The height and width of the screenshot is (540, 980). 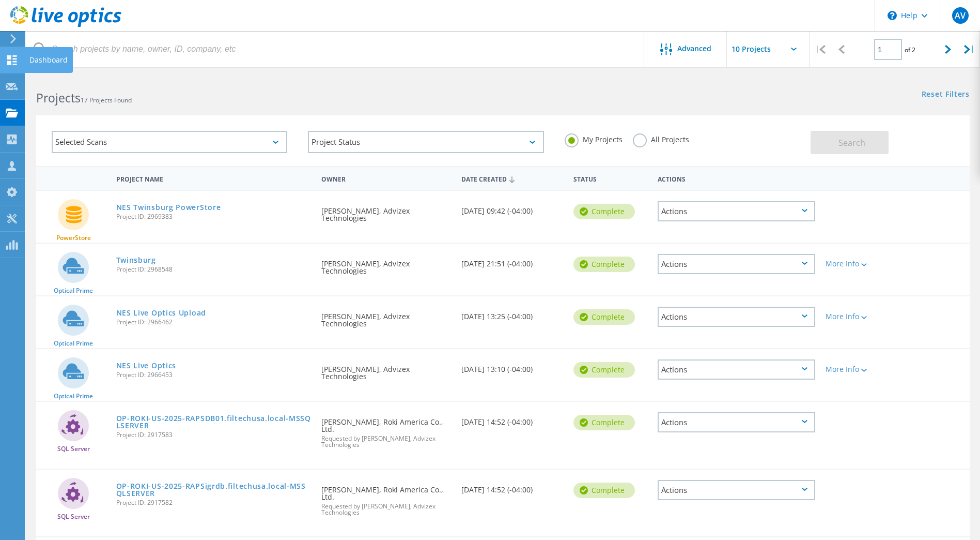 I want to click on span: Advanced, so click(x=695, y=49).